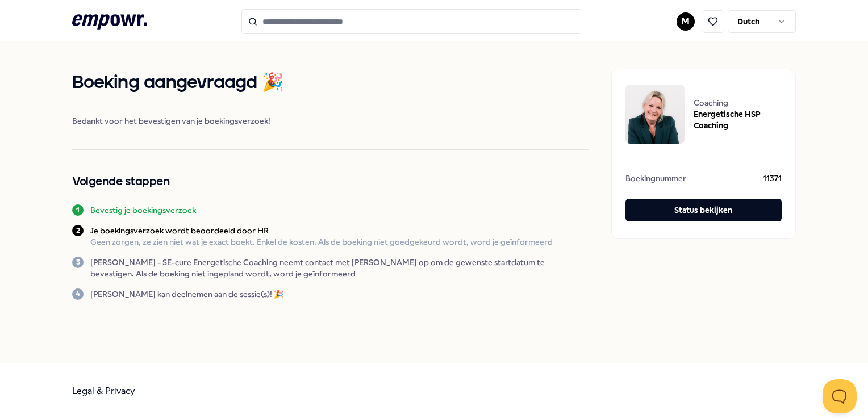 This screenshot has width=868, height=419. I want to click on button: M, so click(686, 21).